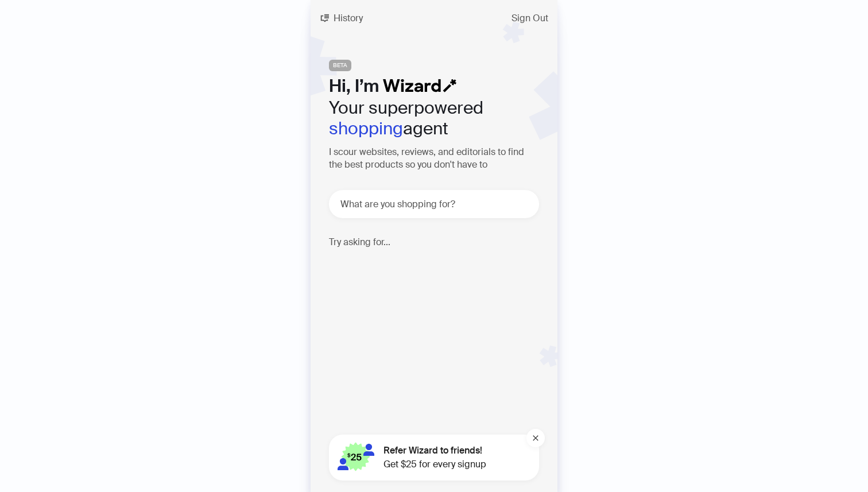 The height and width of the screenshot is (492, 868). What do you see at coordinates (365, 128) in the screenshot?
I see `em: shopping` at bounding box center [365, 128].